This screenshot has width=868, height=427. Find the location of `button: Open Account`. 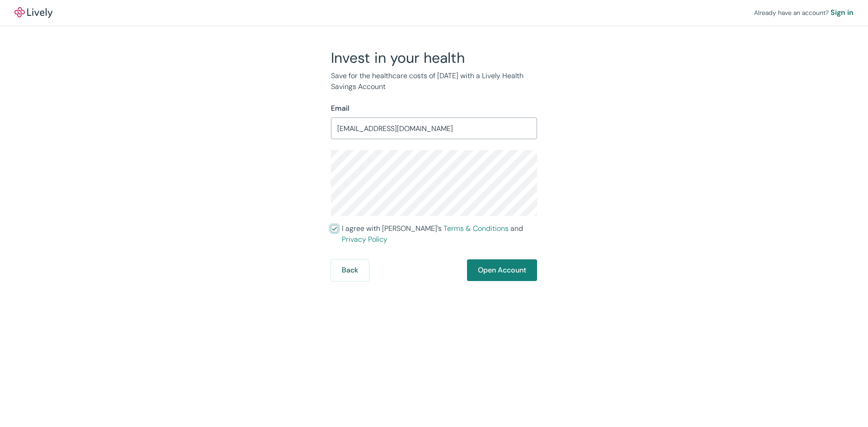

button: Open Account is located at coordinates (502, 271).